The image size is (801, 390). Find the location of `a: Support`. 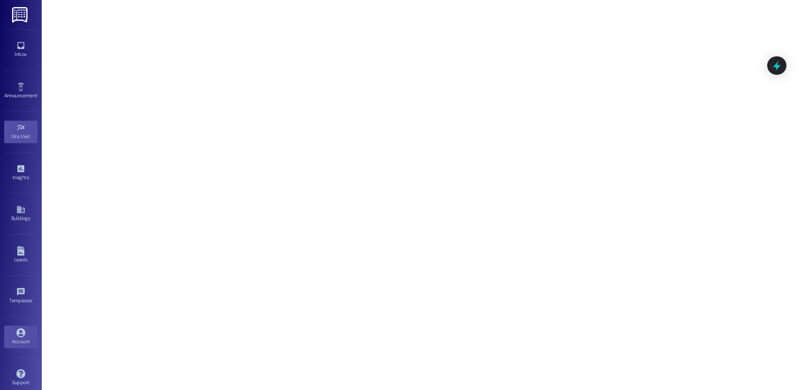

a: Support is located at coordinates (21, 378).